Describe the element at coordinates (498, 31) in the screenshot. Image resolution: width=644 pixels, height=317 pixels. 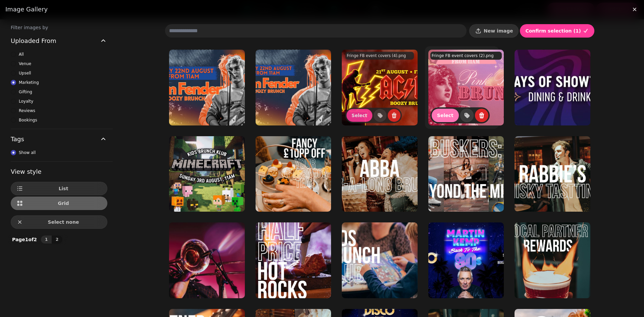
I see `span: New image` at that location.